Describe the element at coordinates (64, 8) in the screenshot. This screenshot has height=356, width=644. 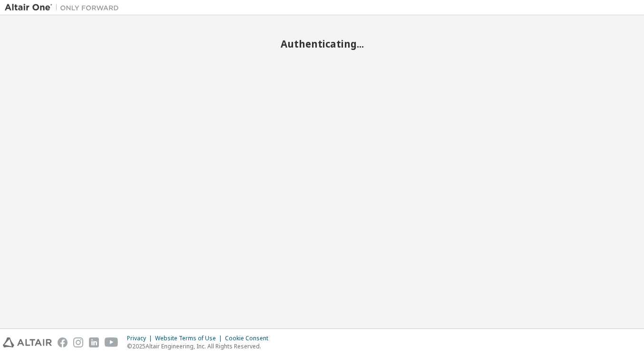
I see `img: Altair One` at that location.